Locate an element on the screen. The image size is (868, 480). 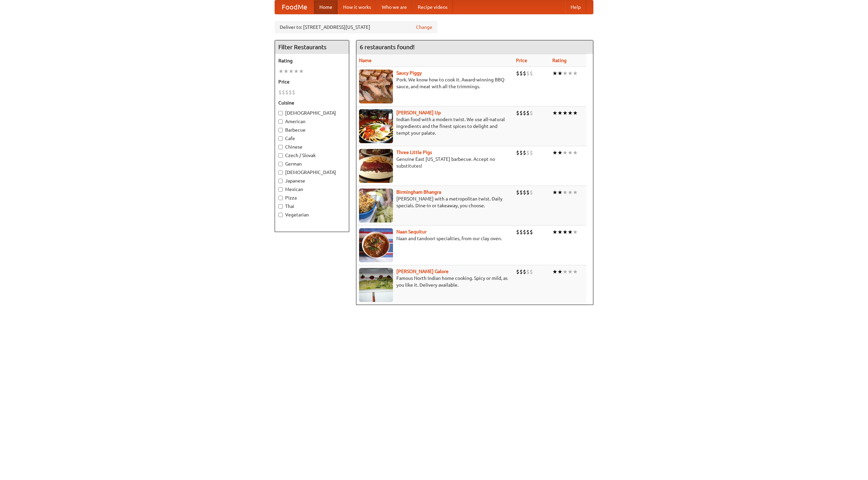
label: Chinese is located at coordinates (311, 147).